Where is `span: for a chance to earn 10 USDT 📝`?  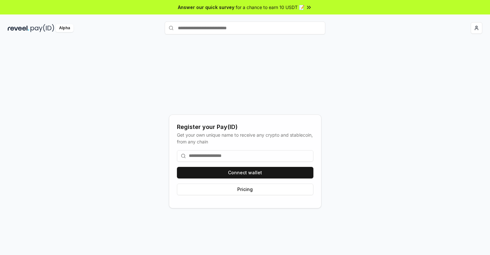 span: for a chance to earn 10 USDT 📝 is located at coordinates (270, 7).